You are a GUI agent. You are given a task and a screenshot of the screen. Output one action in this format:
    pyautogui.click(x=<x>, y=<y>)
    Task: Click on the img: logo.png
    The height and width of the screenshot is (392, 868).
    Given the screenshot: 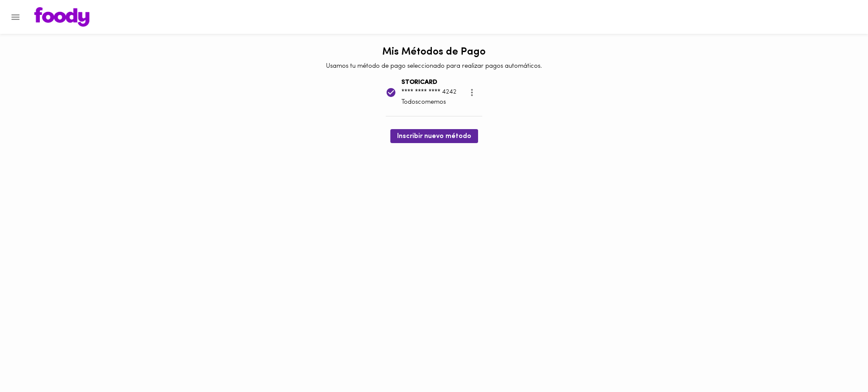 What is the action you would take?
    pyautogui.click(x=62, y=17)
    